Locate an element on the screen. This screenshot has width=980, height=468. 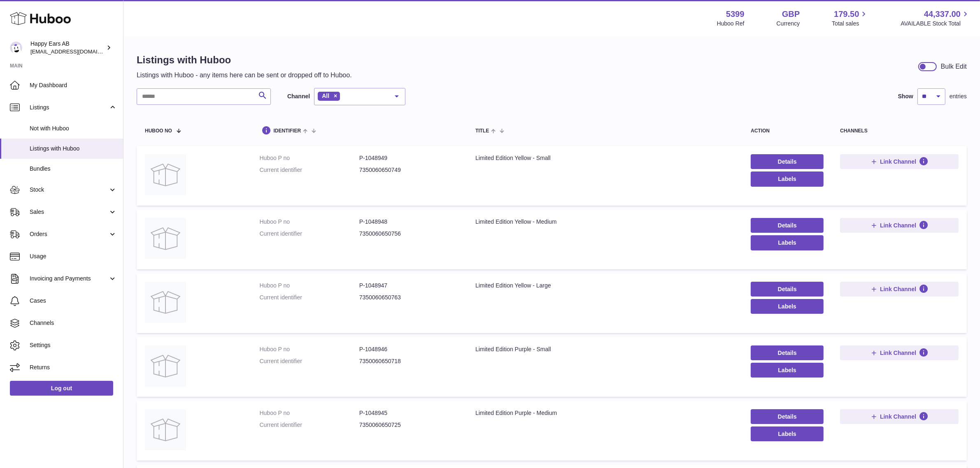
span: Sales is located at coordinates (69, 212).